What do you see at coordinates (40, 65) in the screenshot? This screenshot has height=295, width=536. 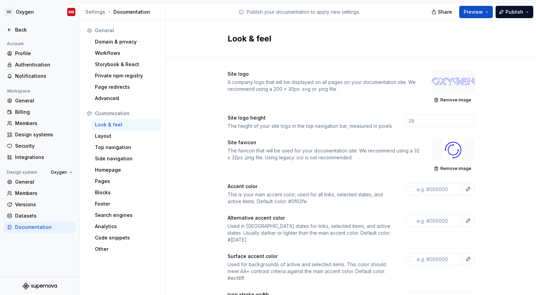 I see `a: Authentication` at bounding box center [40, 65].